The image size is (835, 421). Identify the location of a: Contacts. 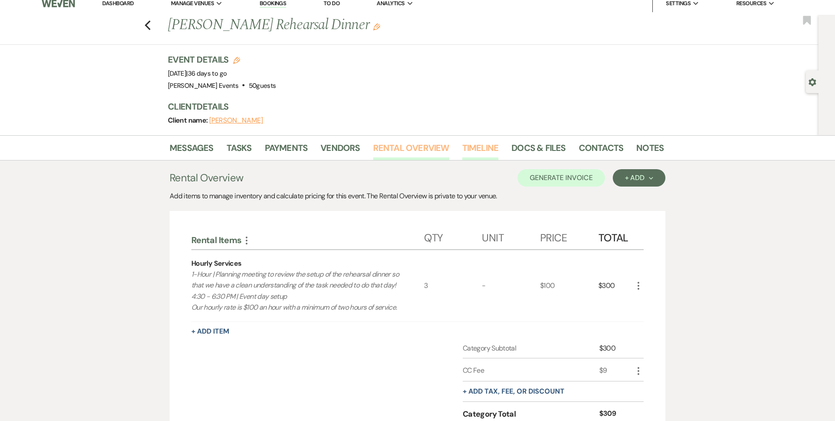
(601, 151).